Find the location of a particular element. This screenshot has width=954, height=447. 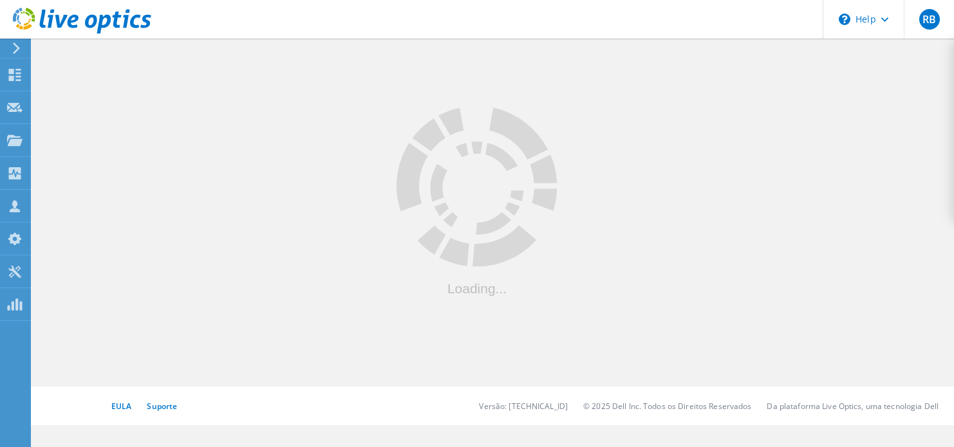

a: EULA is located at coordinates (121, 406).